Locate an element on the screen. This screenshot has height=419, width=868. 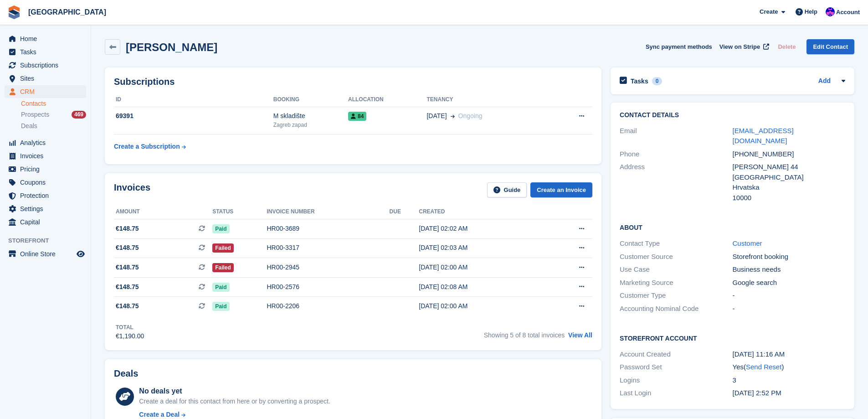
div: Address is located at coordinates (676, 182).